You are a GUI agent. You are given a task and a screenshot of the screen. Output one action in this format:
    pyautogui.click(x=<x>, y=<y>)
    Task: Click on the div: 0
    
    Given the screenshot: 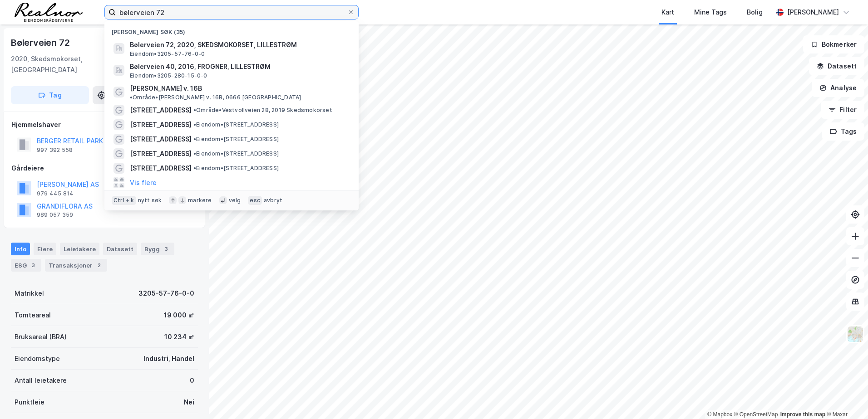 What is the action you would take?
    pyautogui.click(x=192, y=381)
    